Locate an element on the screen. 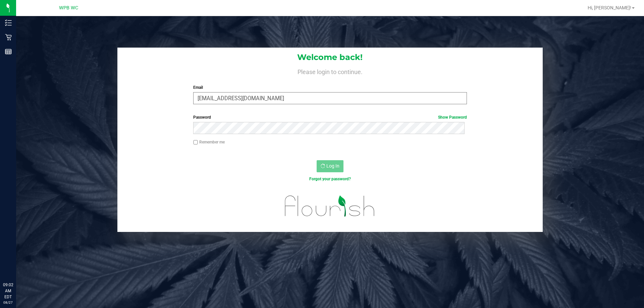 Image resolution: width=644 pixels, height=308 pixels. inline-svg: Inventory is located at coordinates (8, 23).